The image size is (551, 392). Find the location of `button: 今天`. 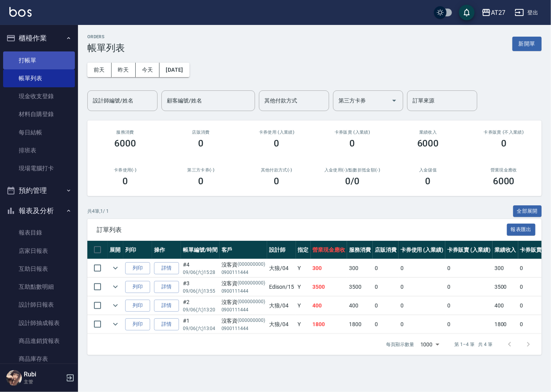

button: 今天 is located at coordinates (148, 70).